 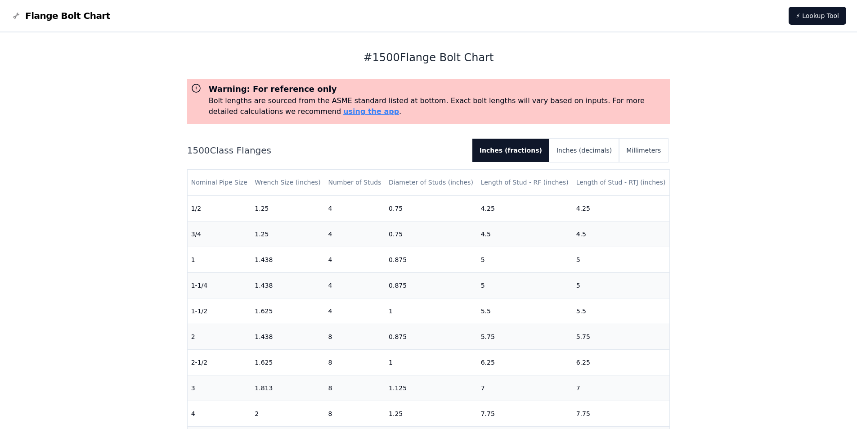 I want to click on a: using the app, so click(x=371, y=111).